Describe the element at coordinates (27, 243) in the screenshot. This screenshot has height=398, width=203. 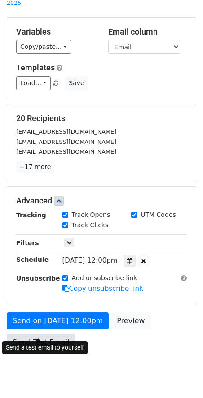
I see `strong: Filters` at that location.